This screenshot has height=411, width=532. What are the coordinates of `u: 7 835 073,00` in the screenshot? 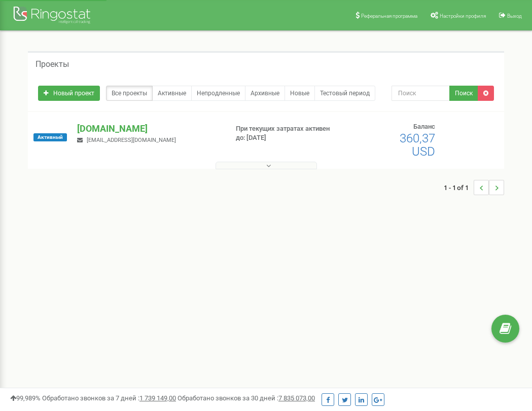 It's located at (297, 398).